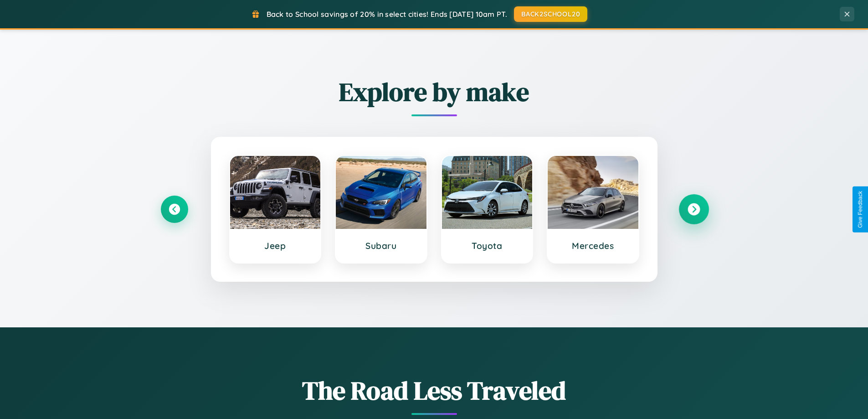 The width and height of the screenshot is (868, 419). What do you see at coordinates (860, 210) in the screenshot?
I see `div: Give Feedback` at bounding box center [860, 210].